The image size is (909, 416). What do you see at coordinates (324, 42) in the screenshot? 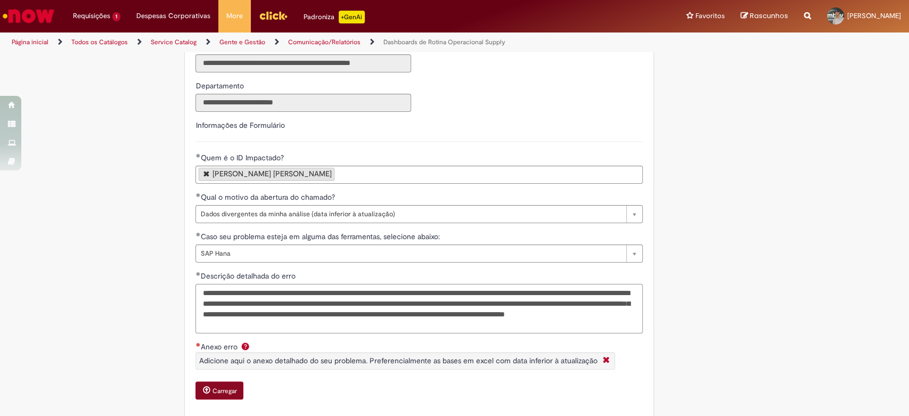
I see `a: Comunicação/Relatórios` at bounding box center [324, 42].